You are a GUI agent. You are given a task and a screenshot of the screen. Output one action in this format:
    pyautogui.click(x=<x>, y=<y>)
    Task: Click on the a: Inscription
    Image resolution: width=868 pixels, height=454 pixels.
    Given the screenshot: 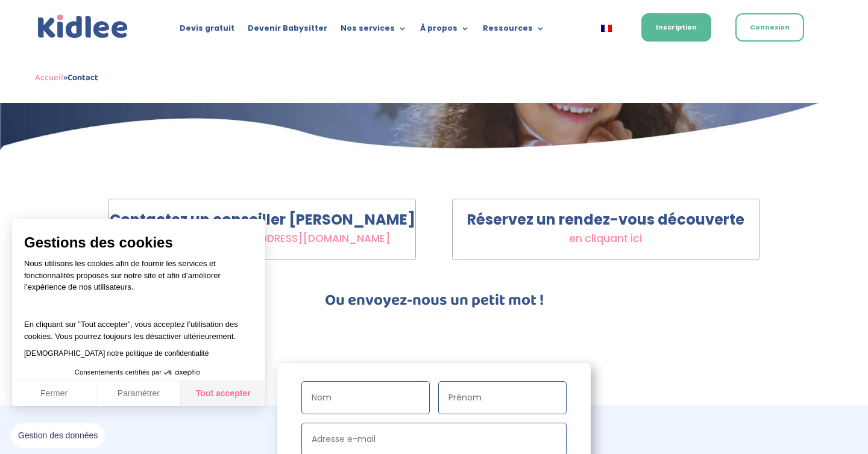 What is the action you would take?
    pyautogui.click(x=676, y=27)
    